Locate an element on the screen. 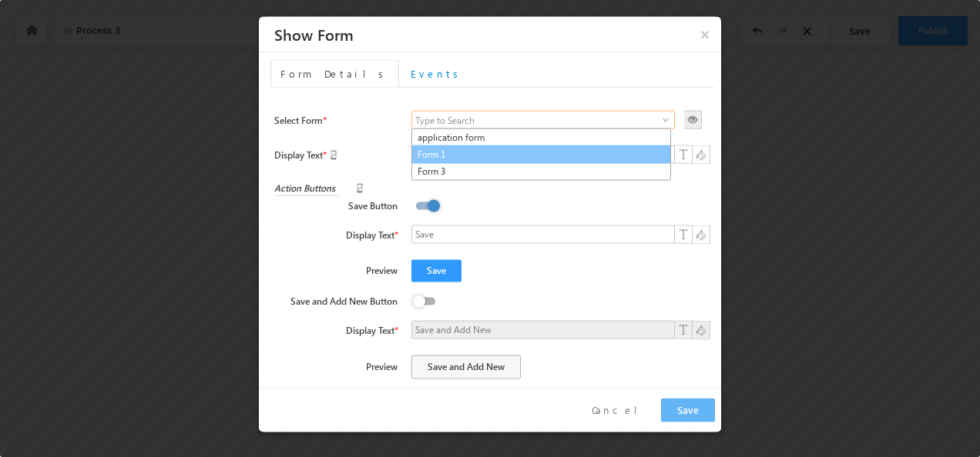 The height and width of the screenshot is (457, 980). input: Save is located at coordinates (543, 235).